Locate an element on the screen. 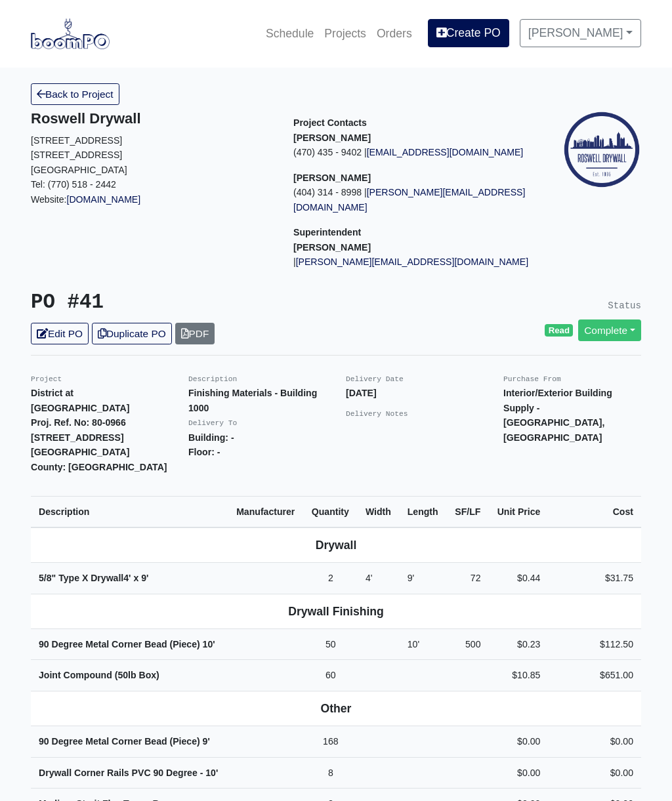  small: Delivery Date is located at coordinates (374, 379).